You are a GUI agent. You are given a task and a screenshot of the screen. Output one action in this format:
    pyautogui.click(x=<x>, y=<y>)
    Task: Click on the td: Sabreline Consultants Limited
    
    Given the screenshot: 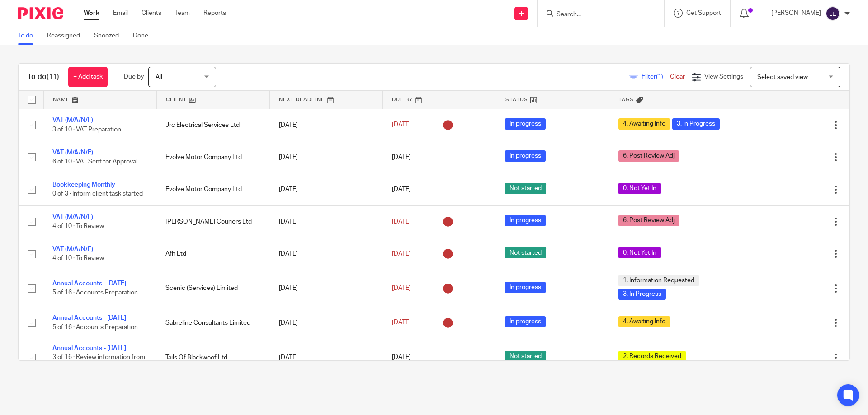 What is the action you would take?
    pyautogui.click(x=213, y=322)
    